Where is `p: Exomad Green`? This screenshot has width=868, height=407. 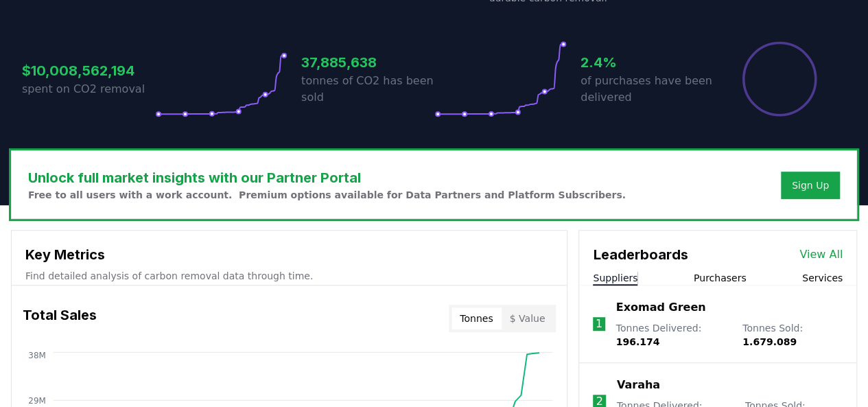 p: Exomad Green is located at coordinates (661, 308).